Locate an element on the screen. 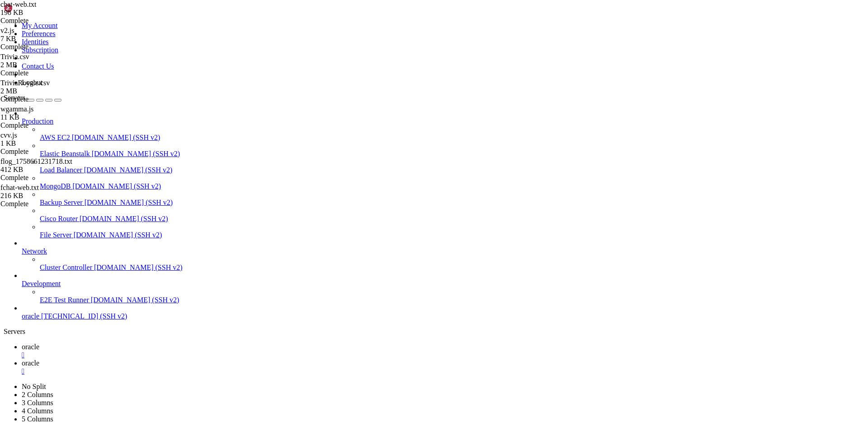 This screenshot has width=868, height=430. div: 198 KB is located at coordinates (46, 13).